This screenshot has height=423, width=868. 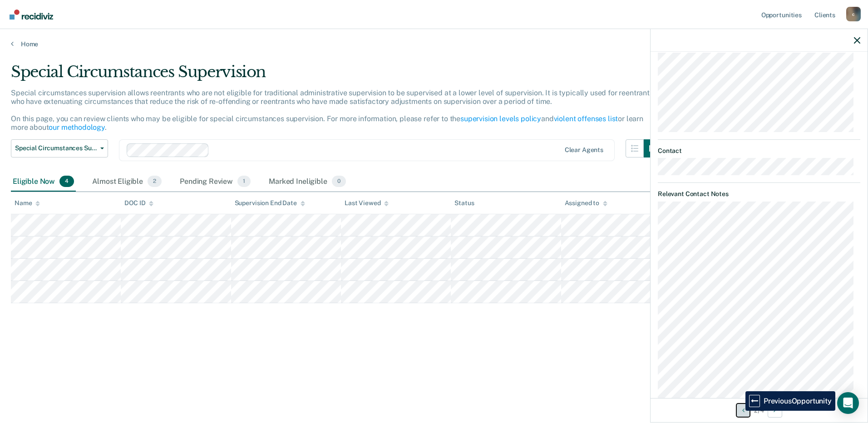 I want to click on div: Open Intercom Messenger, so click(x=848, y=403).